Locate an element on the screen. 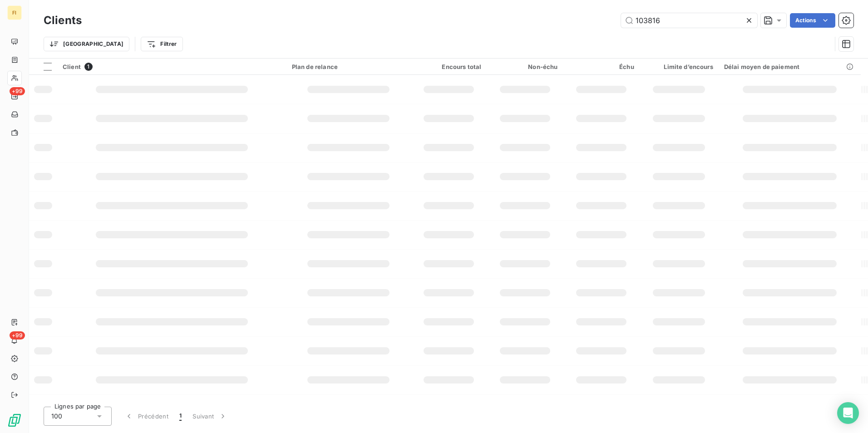 The width and height of the screenshot is (868, 433). button: Suivant is located at coordinates (209, 416).